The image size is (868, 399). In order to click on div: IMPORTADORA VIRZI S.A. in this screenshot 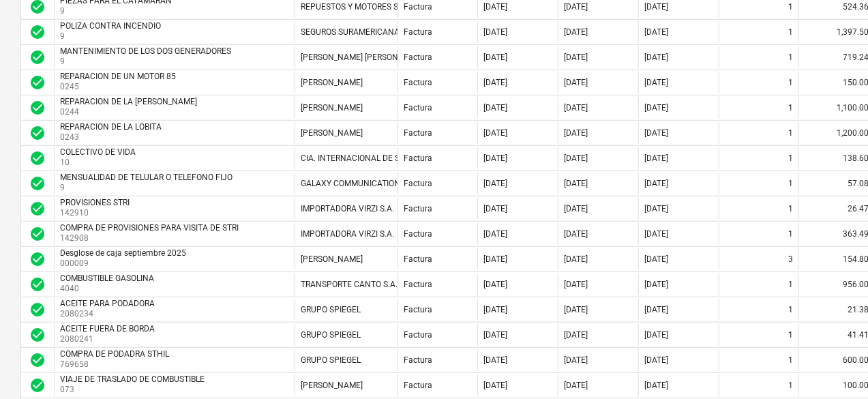, I will do `click(347, 235)`.